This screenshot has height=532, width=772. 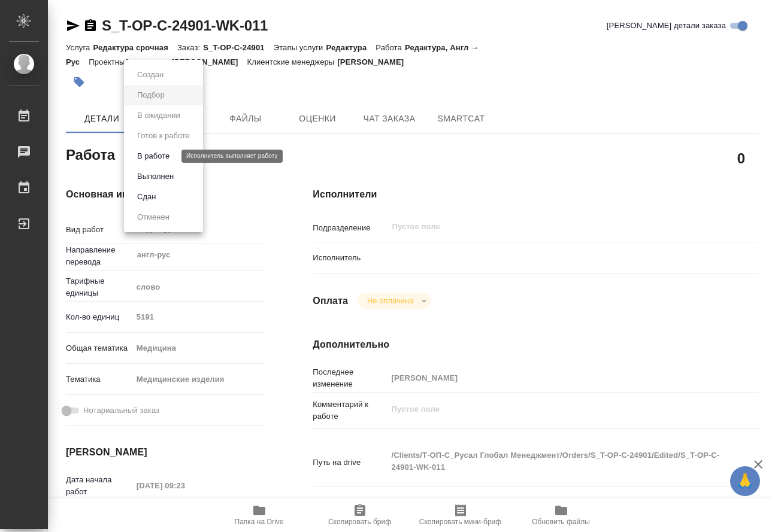 What do you see at coordinates (153, 157) in the screenshot?
I see `button: В работе` at bounding box center [153, 157].